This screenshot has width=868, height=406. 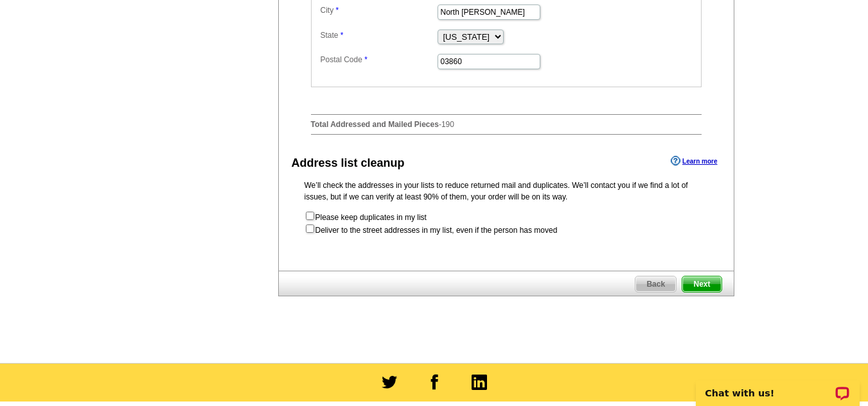 What do you see at coordinates (348, 163) in the screenshot?
I see `div: Address list cleanup` at bounding box center [348, 163].